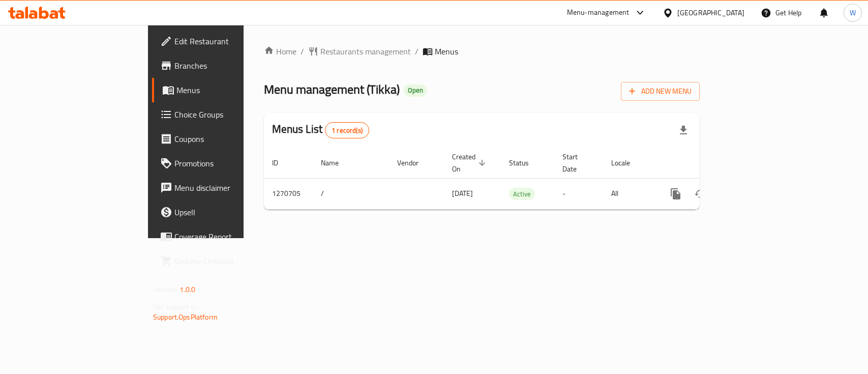 The width and height of the screenshot is (868, 374). I want to click on span: Choice Groups, so click(229, 114).